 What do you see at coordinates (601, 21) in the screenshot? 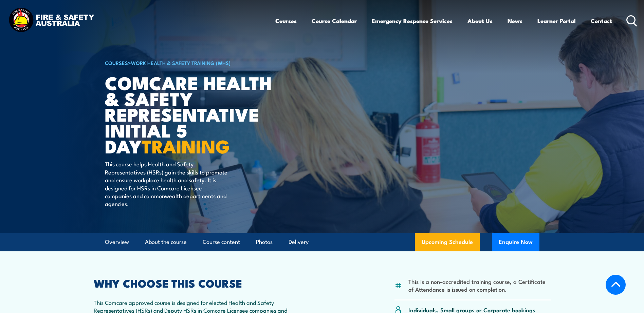
I see `a: Contact` at bounding box center [601, 21].